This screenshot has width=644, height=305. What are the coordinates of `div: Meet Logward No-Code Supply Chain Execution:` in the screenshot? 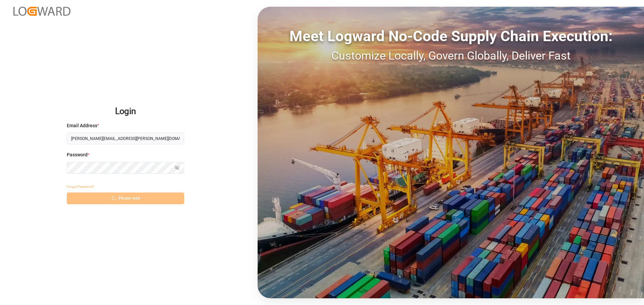 It's located at (451, 36).